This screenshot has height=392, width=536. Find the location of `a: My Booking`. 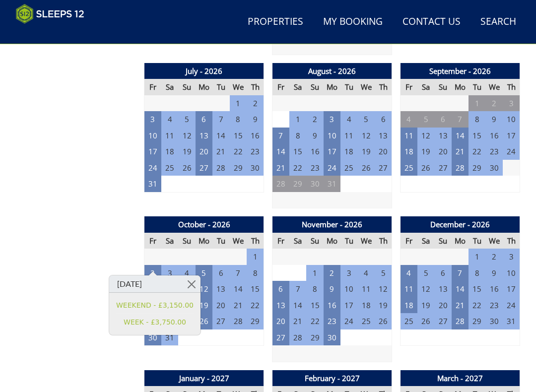

a: My Booking is located at coordinates (353, 22).